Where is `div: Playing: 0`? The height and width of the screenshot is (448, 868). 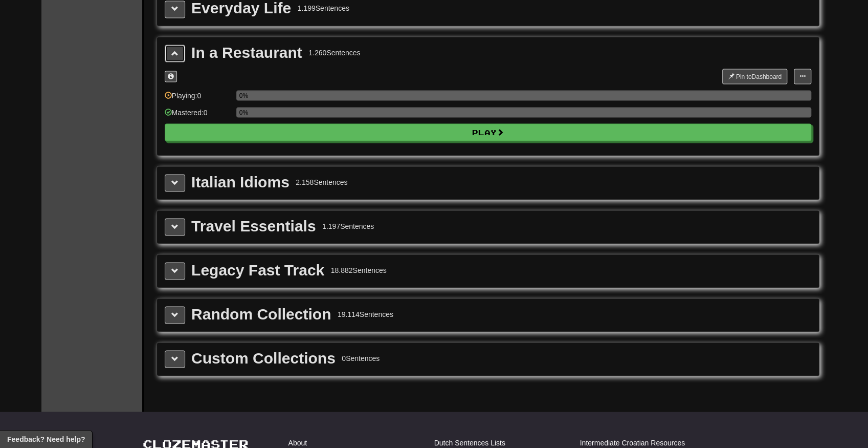 div: Playing: 0 is located at coordinates (198, 98).